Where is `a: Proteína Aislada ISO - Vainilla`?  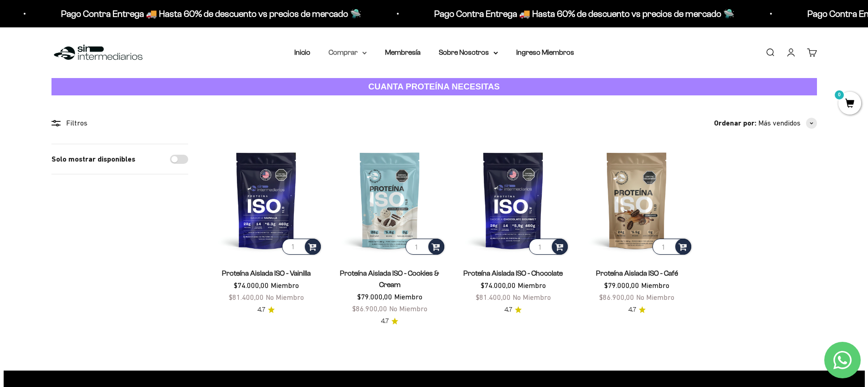
a: Proteína Aislada ISO - Vainilla is located at coordinates (266, 273).